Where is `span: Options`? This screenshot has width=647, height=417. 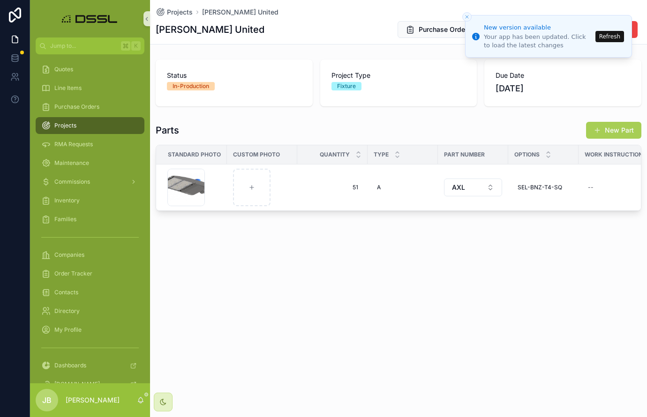
span: Options is located at coordinates (527, 155).